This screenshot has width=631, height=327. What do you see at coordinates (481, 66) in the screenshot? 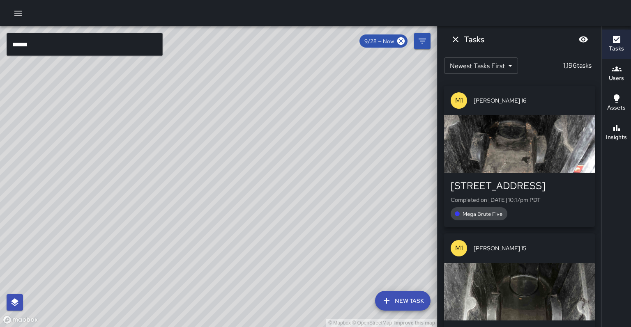
I see `div: Newest Tasks First` at bounding box center [481, 66].